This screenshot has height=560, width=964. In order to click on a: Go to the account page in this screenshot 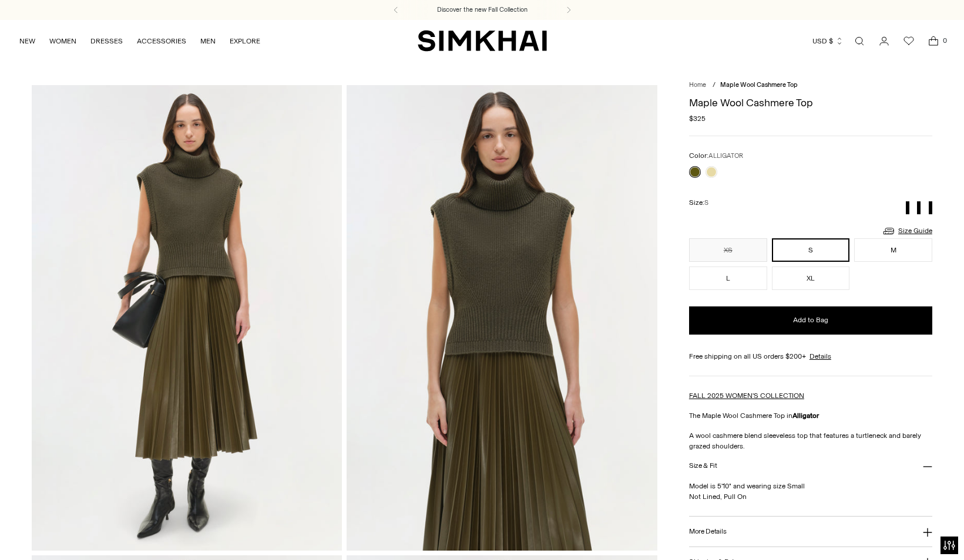, I will do `click(884, 41)`.